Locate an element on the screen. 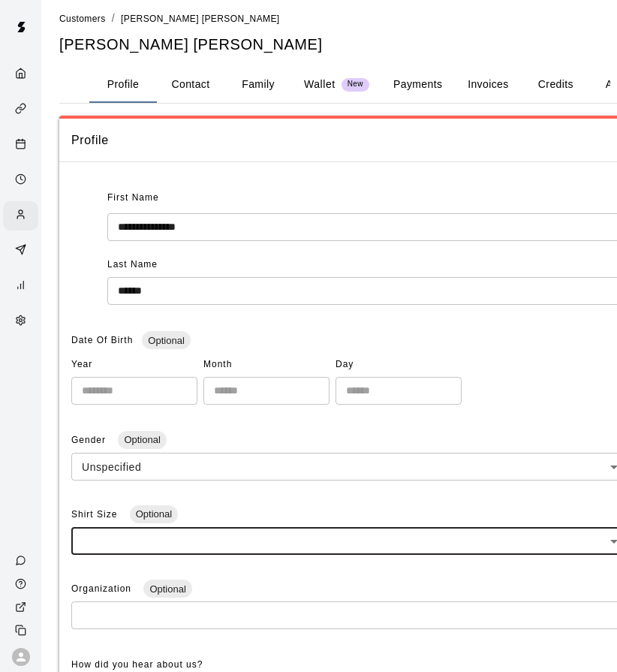  span: Day is located at coordinates (399, 365).